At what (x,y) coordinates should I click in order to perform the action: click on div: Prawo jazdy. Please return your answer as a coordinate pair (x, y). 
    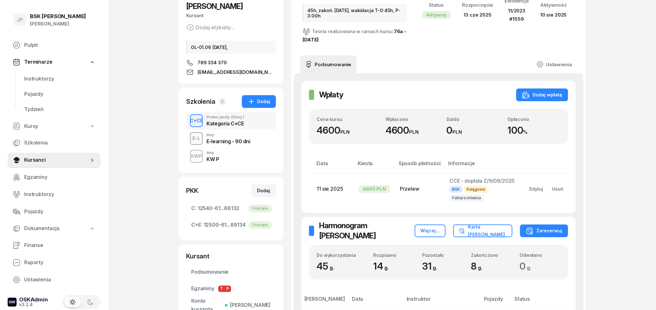
    Looking at the image, I should click on (225, 117).